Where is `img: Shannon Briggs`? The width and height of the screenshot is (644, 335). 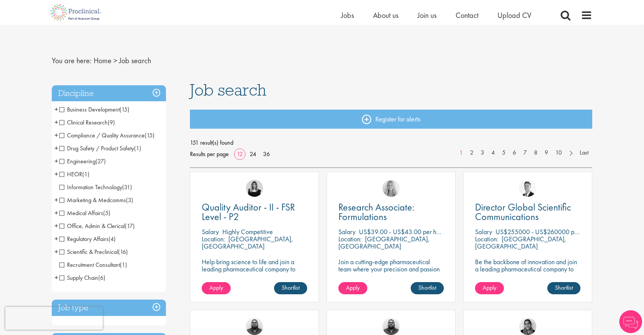
img: Shannon Briggs is located at coordinates (391, 188).